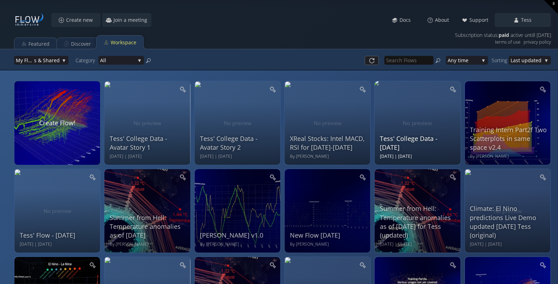 This screenshot has height=284, width=558. What do you see at coordinates (81, 44) in the screenshot?
I see `div: Discover` at bounding box center [81, 44].